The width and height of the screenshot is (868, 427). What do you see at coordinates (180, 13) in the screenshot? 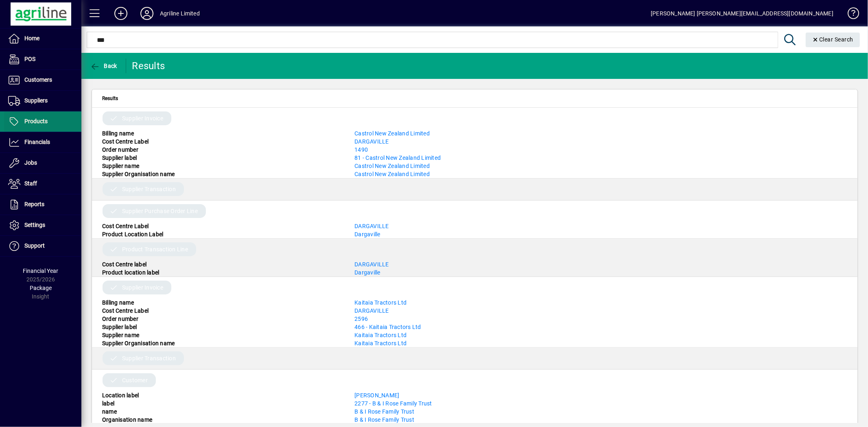
I see `div: Agriline Limited` at bounding box center [180, 13].